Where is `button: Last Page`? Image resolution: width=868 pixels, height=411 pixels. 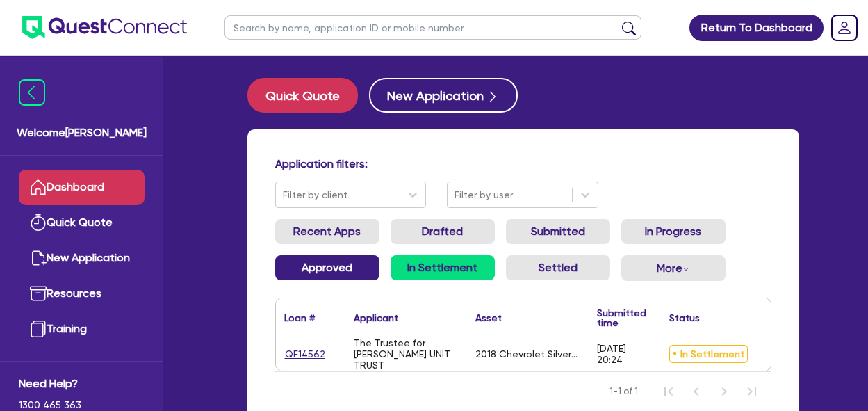
button: Last Page is located at coordinates (753, 392).